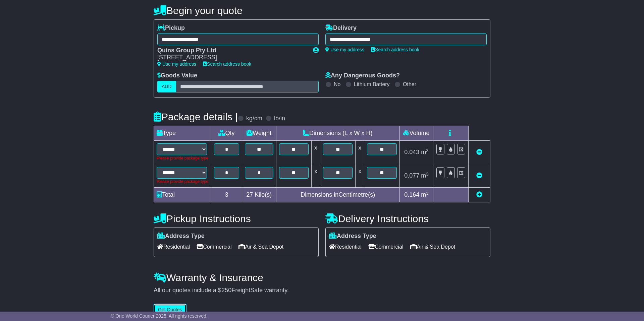  I want to click on label: Pickup, so click(171, 28).